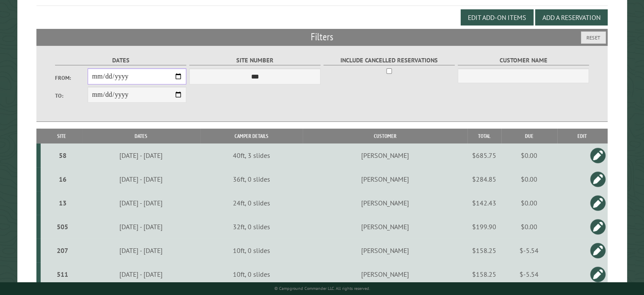  What do you see at coordinates (385, 135) in the screenshot?
I see `th: Customer` at bounding box center [385, 135].